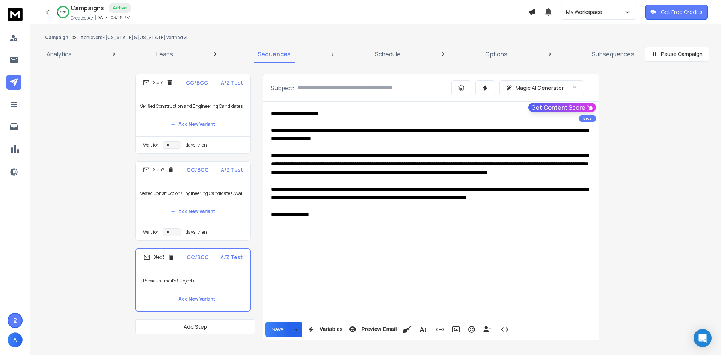 Image resolution: width=721 pixels, height=355 pixels. I want to click on button: Add Step, so click(195, 326).